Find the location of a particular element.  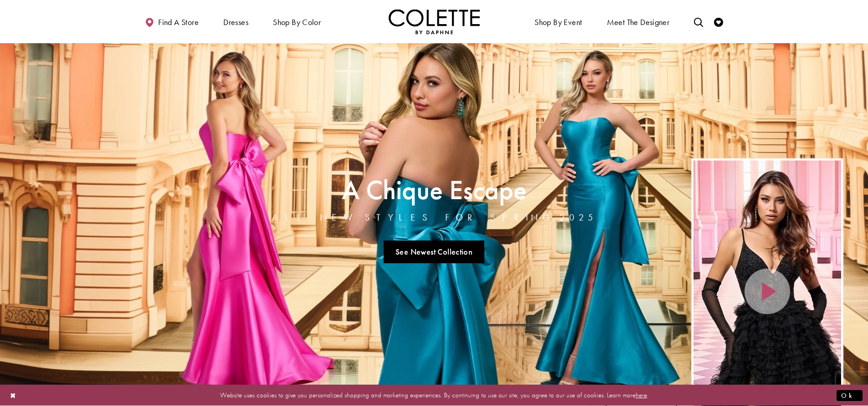

a: Visit Home Page is located at coordinates (434, 21).